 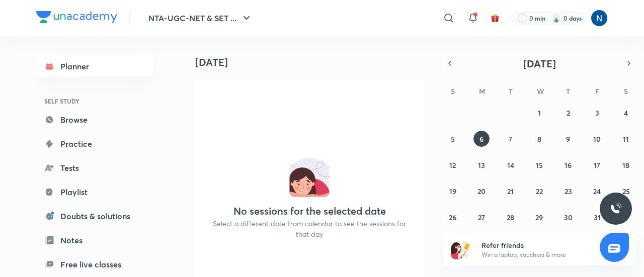 What do you see at coordinates (95, 120) in the screenshot?
I see `a: Browse` at bounding box center [95, 120].